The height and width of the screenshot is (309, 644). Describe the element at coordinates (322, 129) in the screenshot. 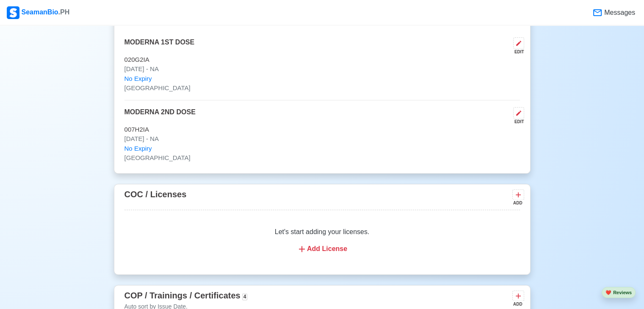

I see `p: 007H2IA` at that location.